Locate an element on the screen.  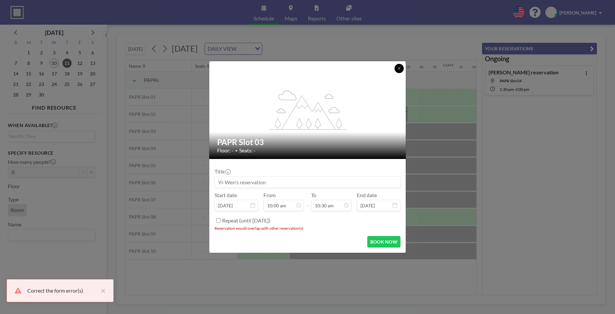
input: Yi-Wen's reservation is located at coordinates (308, 182).